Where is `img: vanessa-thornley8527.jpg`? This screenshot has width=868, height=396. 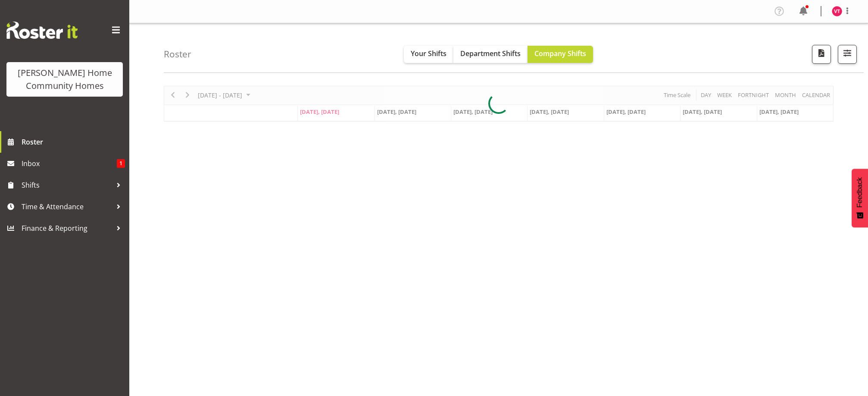
img: vanessa-thornley8527.jpg is located at coordinates (837, 11).